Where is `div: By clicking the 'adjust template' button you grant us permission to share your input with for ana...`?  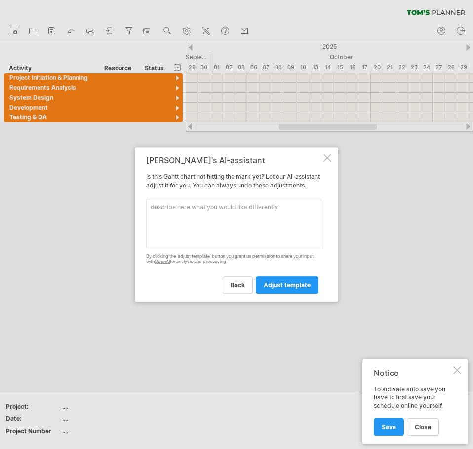 div: By clicking the 'adjust template' button you grant us permission to share your input with for ana... is located at coordinates (234, 259).